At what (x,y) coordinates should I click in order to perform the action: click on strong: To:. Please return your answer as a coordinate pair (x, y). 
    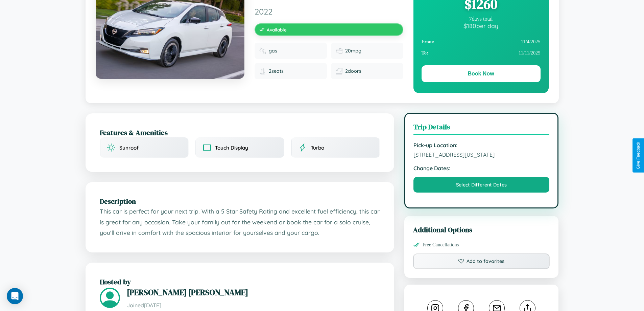
    Looking at the image, I should click on (425, 53).